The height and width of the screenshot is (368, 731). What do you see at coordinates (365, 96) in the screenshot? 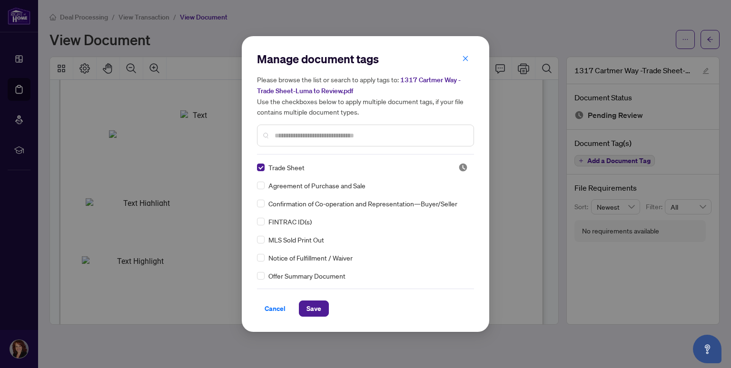
I see `h5: Please browse the list or search to apply tags to: Use the checkboxes below to apply multiple doc...` at bounding box center [365, 96].